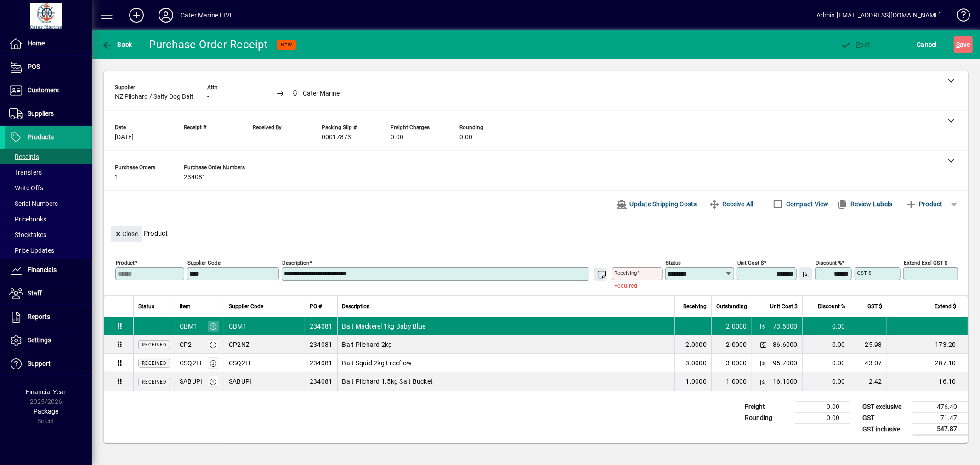  I want to click on span: 16.1000, so click(785, 381).